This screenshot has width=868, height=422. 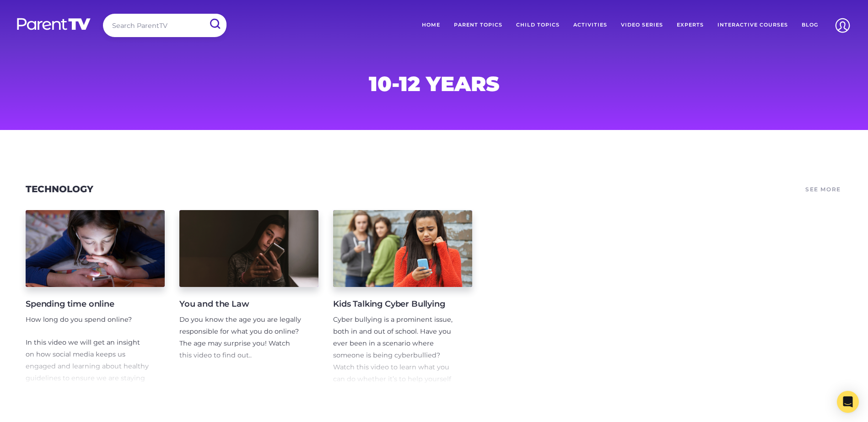 I want to click on input: Search ParentTV, so click(x=165, y=25).